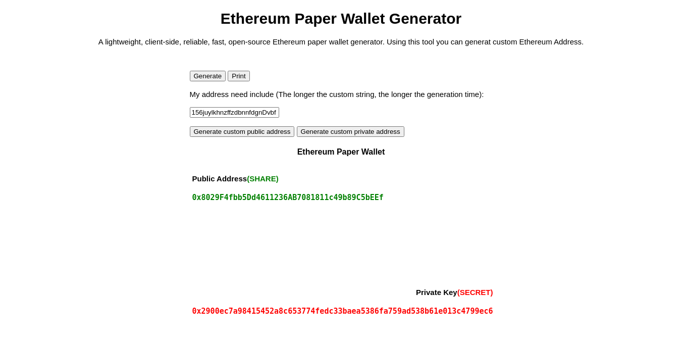  What do you see at coordinates (343, 178) in the screenshot?
I see `th: Public Address` at bounding box center [343, 178].